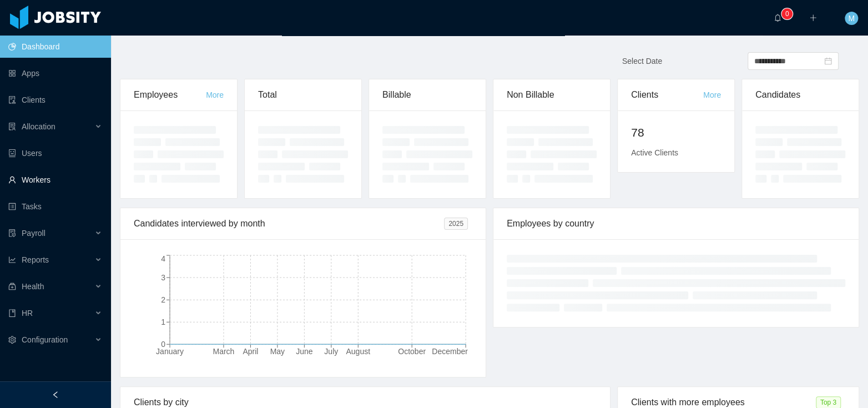 The height and width of the screenshot is (408, 868). Describe the element at coordinates (456, 224) in the screenshot. I see `span: 2025` at that location.